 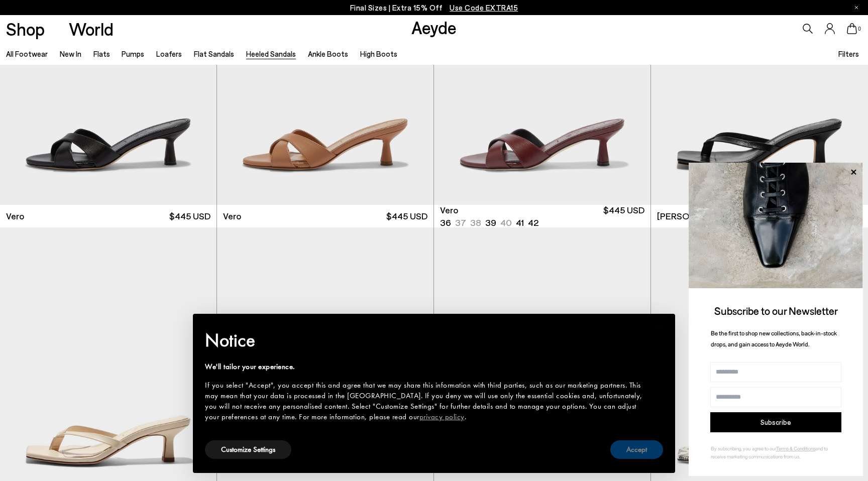 I want to click on a: Vero 36 37 38 39 40 41 42 $445 USD, so click(x=542, y=216).